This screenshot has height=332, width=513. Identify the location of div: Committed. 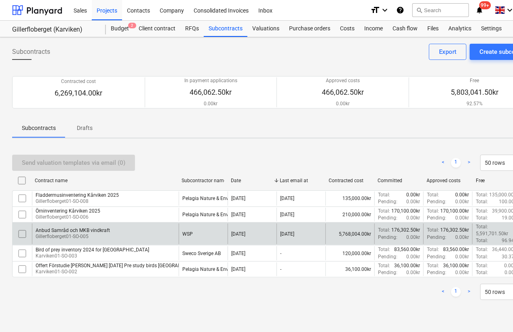
(399, 180).